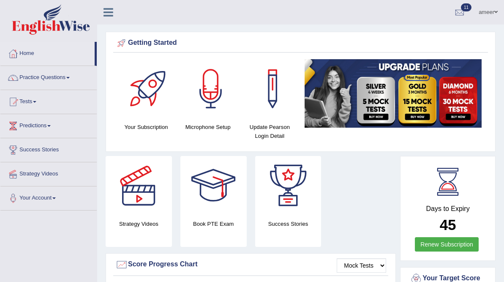 The height and width of the screenshot is (282, 504). What do you see at coordinates (49, 197) in the screenshot?
I see `a: Your Account` at bounding box center [49, 197].